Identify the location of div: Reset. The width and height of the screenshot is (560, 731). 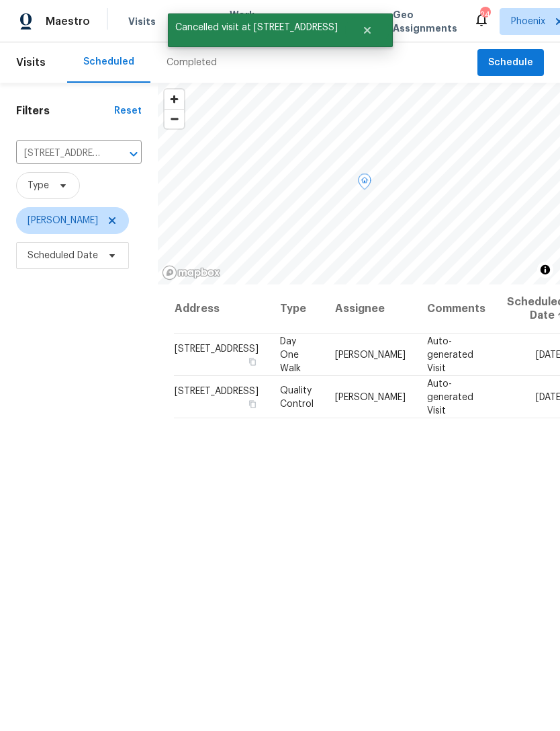
(128, 111).